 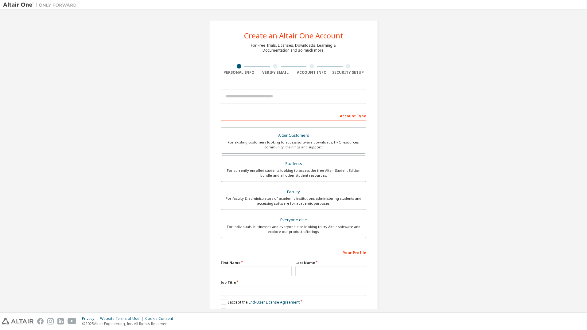 I want to click on div: For existing customers looking to access software downloads, HPC resources, community, trainings ..., so click(x=293, y=145).